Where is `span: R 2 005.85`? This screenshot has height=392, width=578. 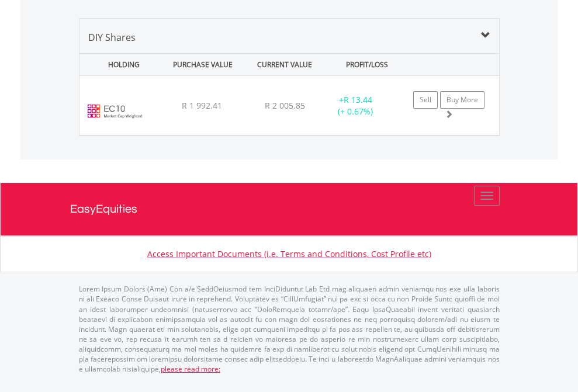 span: R 2 005.85 is located at coordinates (284, 105).